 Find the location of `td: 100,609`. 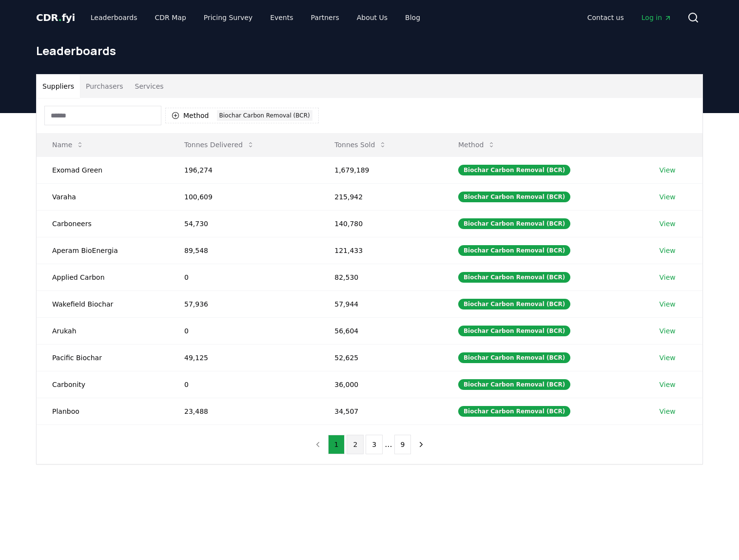

td: 100,609 is located at coordinates (244, 197).